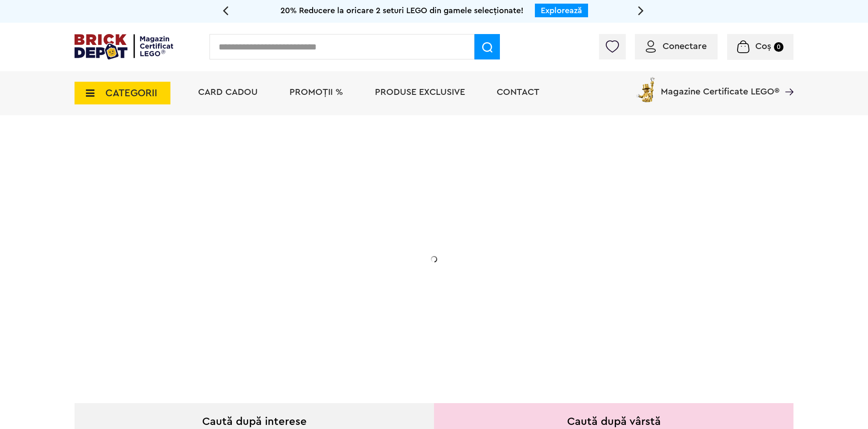 This screenshot has height=429, width=868. Describe the element at coordinates (518, 92) in the screenshot. I see `a: Contact` at that location.